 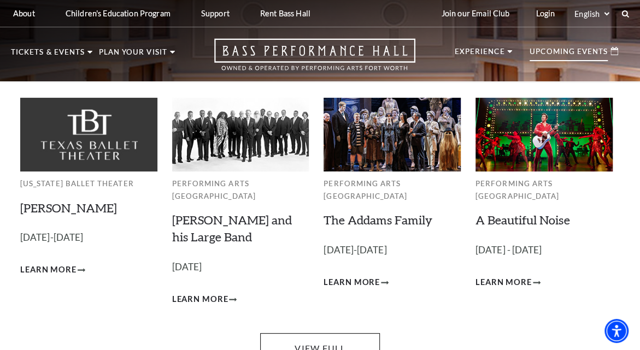 What do you see at coordinates (508, 283) in the screenshot?
I see `a: Learn More A Beautiful Noise` at bounding box center [508, 283].